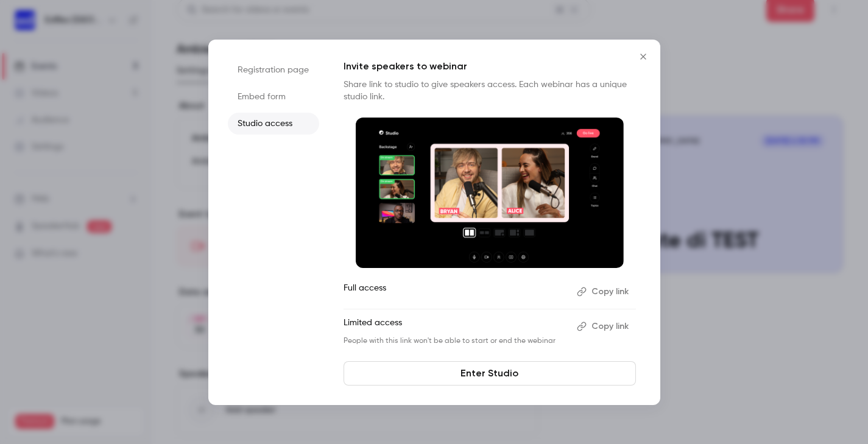  I want to click on p: Limited access, so click(455, 326).